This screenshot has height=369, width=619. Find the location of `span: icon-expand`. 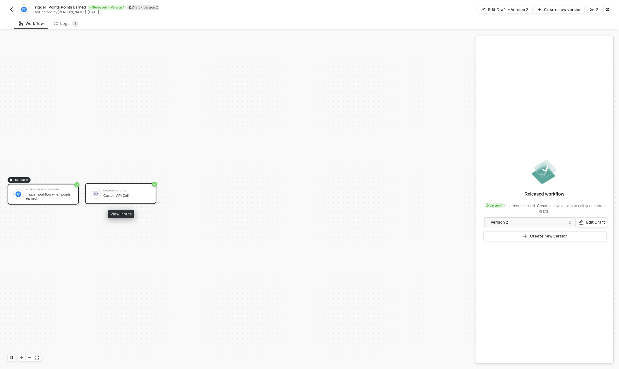

span: icon-expand is located at coordinates (37, 357).